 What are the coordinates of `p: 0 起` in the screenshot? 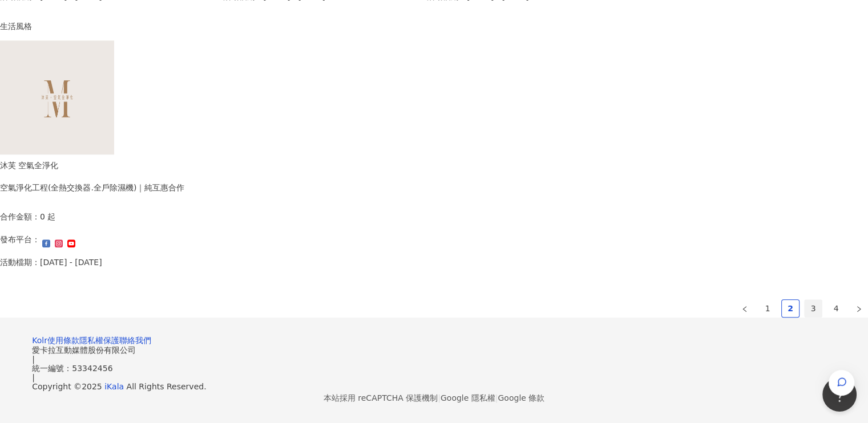 It's located at (47, 217).